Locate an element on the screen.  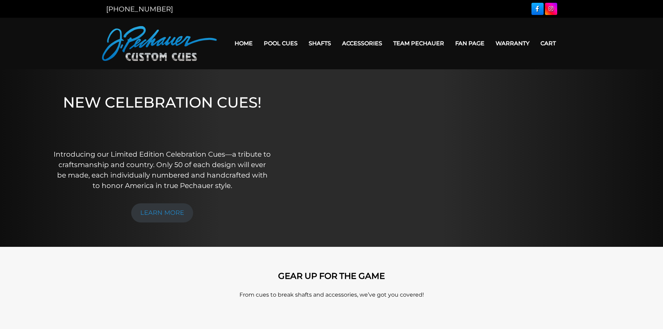
a: Fan Page is located at coordinates (470, 43).